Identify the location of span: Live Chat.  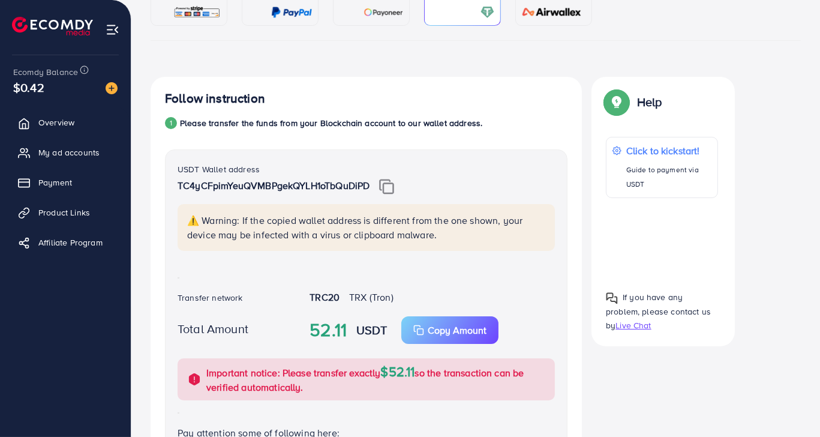
(633, 325).